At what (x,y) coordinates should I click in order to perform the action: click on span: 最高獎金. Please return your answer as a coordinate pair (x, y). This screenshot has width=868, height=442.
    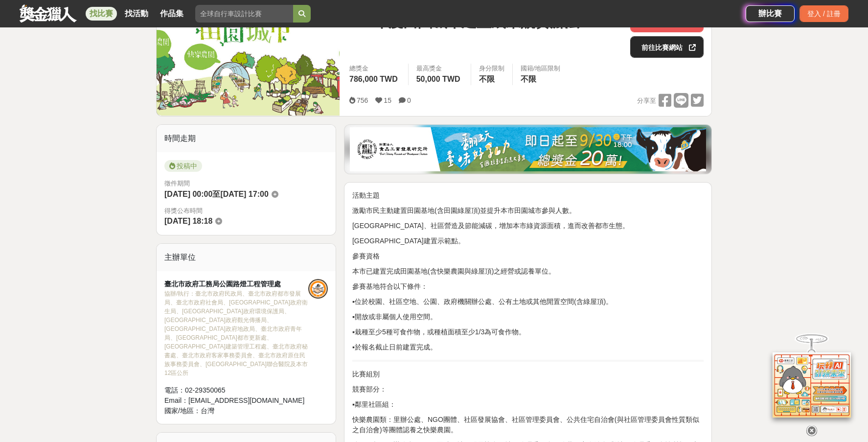
    Looking at the image, I should click on (439, 69).